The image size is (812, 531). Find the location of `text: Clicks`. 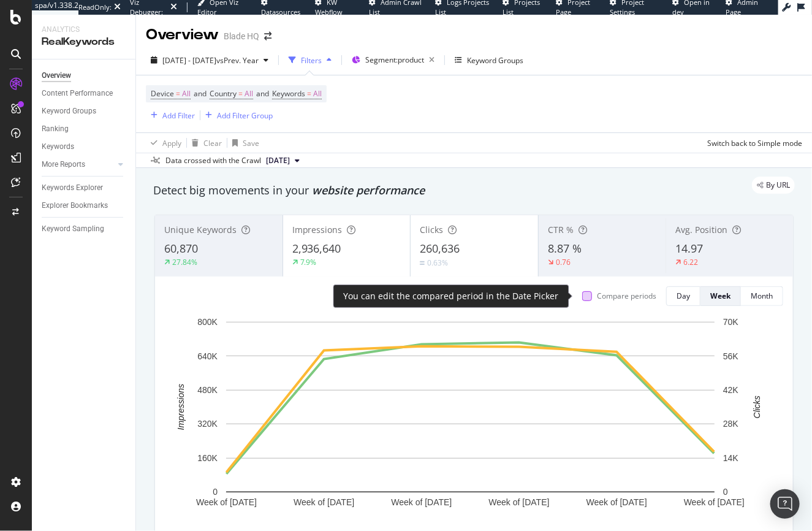

text: Clicks is located at coordinates (757, 407).